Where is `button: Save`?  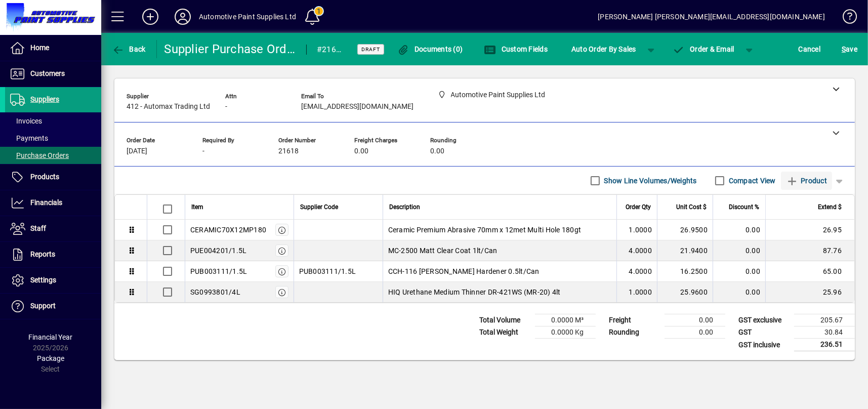
button: Save is located at coordinates (850, 49).